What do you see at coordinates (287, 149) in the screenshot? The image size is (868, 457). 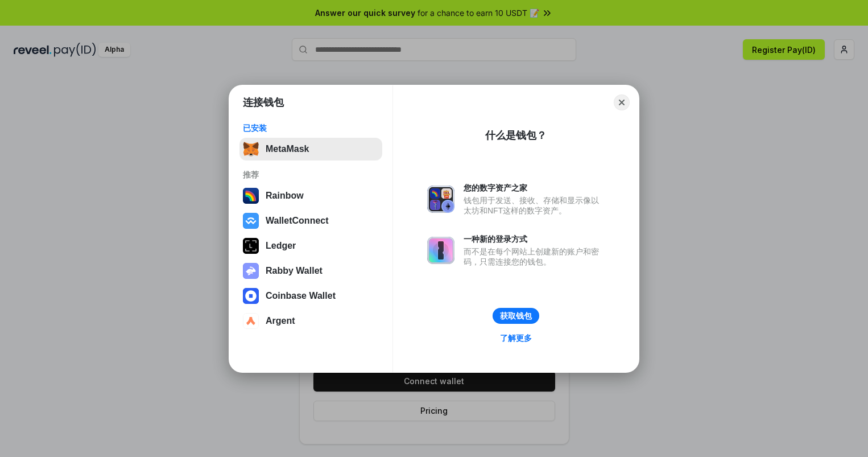 I see `div: MetaMask` at bounding box center [287, 149].